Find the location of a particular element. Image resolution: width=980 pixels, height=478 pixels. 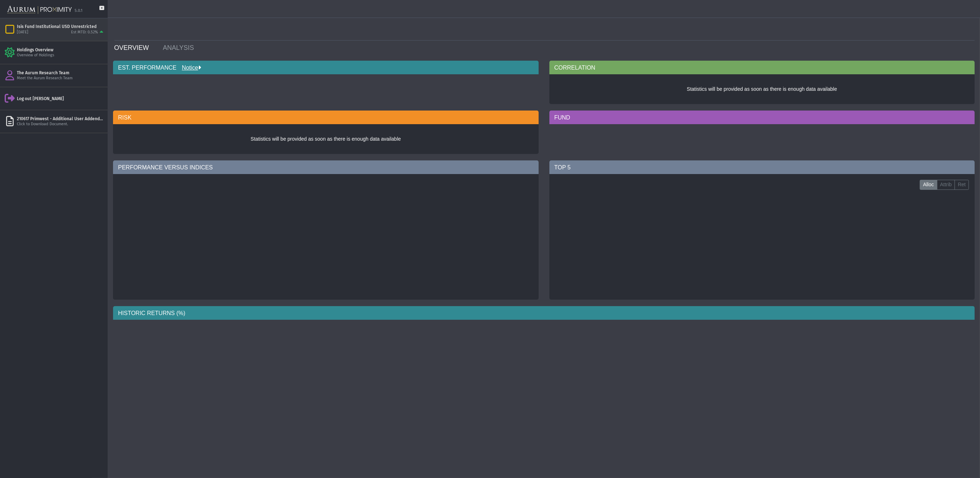

div: FUND is located at coordinates (762, 117).